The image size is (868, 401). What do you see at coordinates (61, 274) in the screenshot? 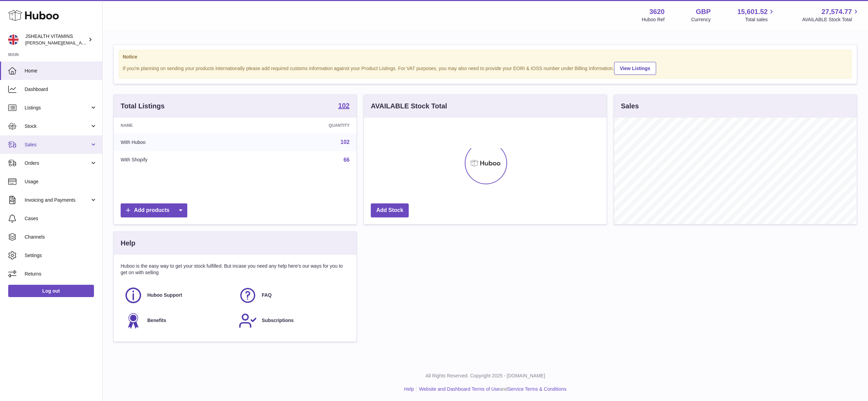
I see `span: Returns` at bounding box center [61, 274].